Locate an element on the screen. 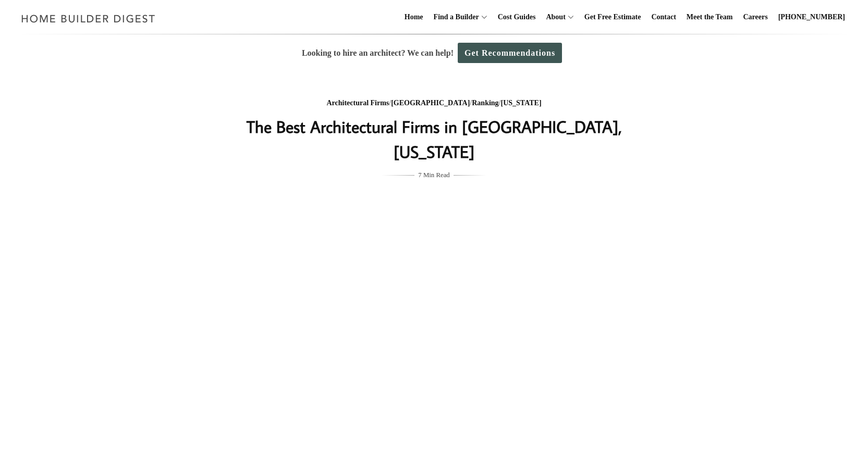 The height and width of the screenshot is (459, 868). a: Ranking is located at coordinates (485, 103).